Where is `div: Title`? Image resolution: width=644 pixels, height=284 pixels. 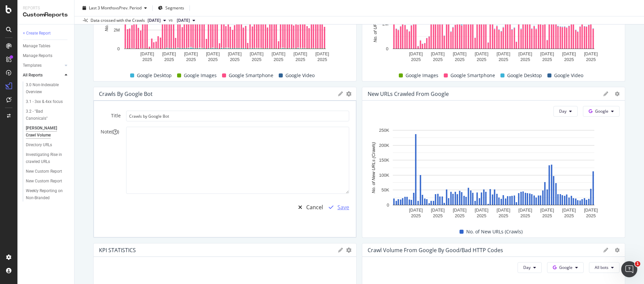 div: Title is located at coordinates (111, 116).